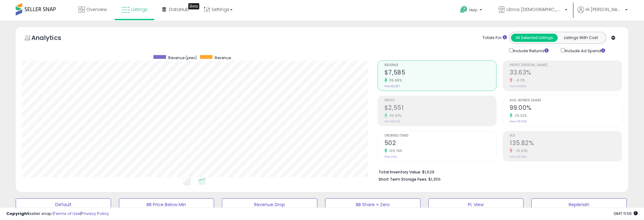 The image size is (644, 220). Describe the element at coordinates (464, 9) in the screenshot. I see `i: Get Help` at that location.